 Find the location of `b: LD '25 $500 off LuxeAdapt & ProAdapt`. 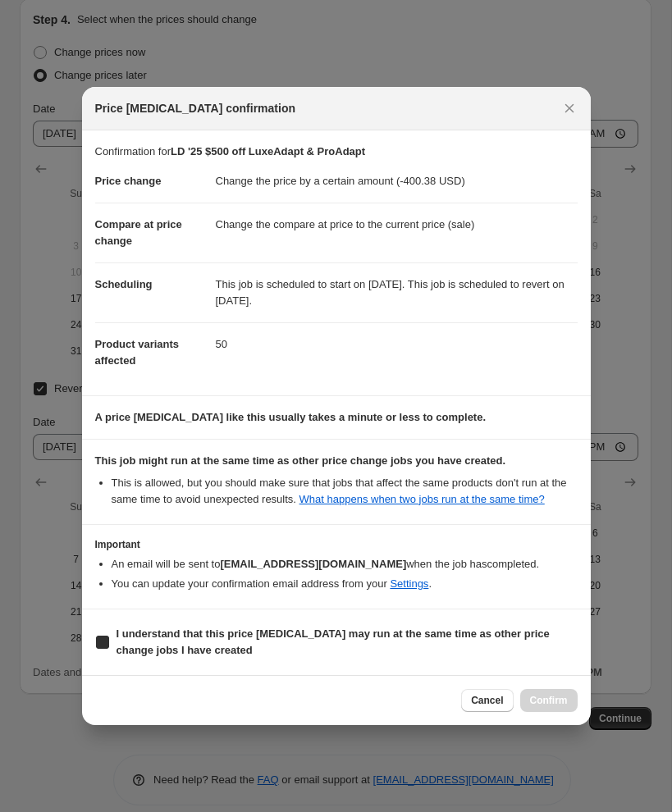

b: LD '25 $500 off LuxeAdapt & ProAdapt is located at coordinates (267, 151).